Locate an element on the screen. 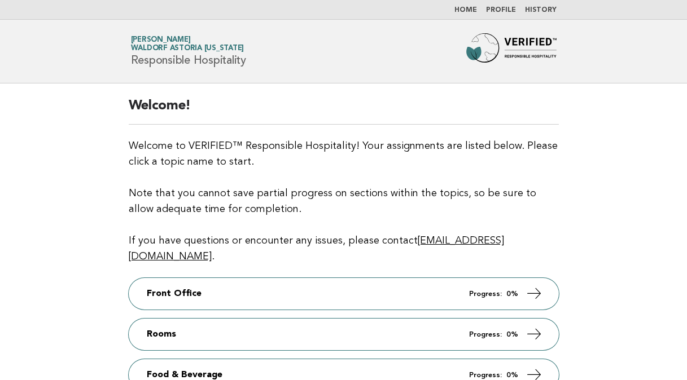 The width and height of the screenshot is (687, 380). a: Home is located at coordinates (466, 10).